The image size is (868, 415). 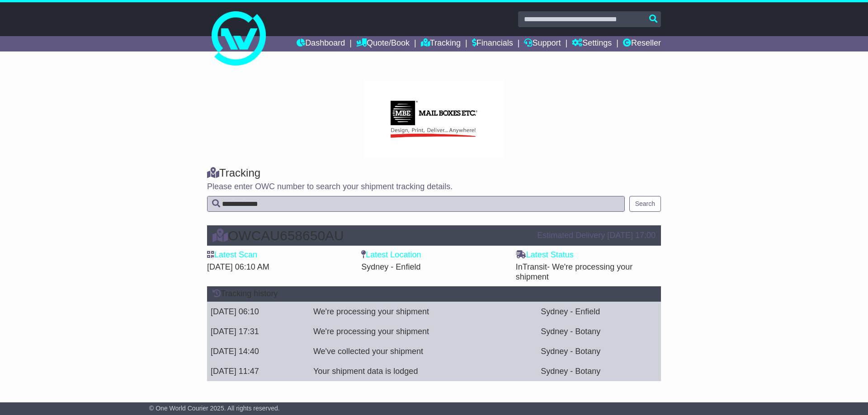 I want to click on div: Tracking, so click(x=434, y=173).